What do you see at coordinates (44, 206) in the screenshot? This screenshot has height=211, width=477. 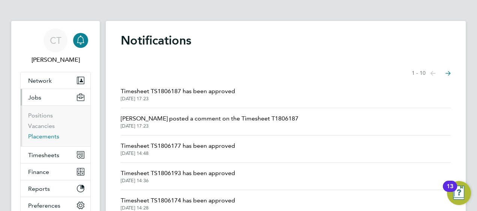 I see `span: Preferences` at bounding box center [44, 206].